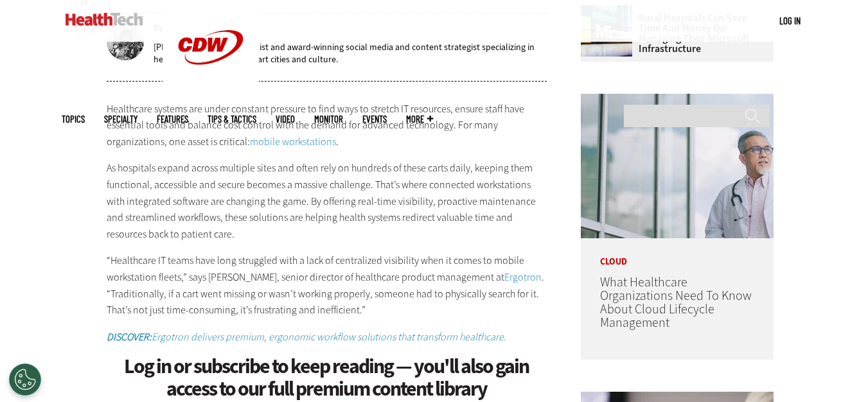 This screenshot has height=402, width=868. What do you see at coordinates (328, 201) in the screenshot?
I see `p: As hospitals expand across multiple sites and often rely on hundreds of these carts daily, keepin...` at bounding box center [328, 201].